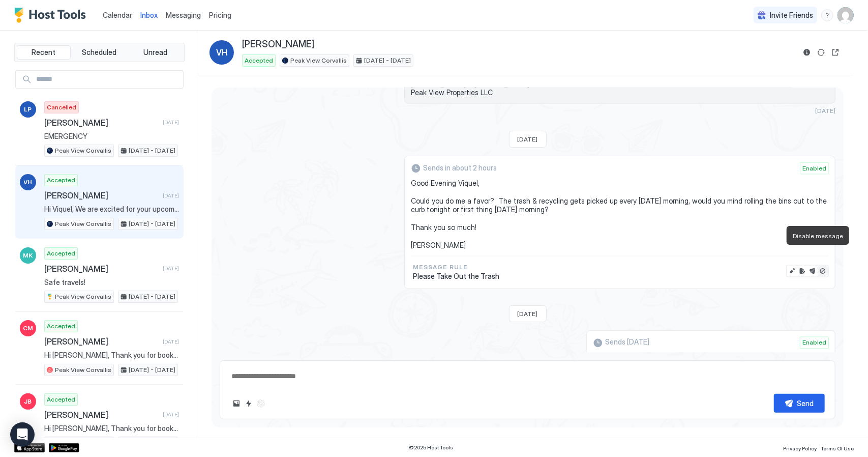  What do you see at coordinates (836, 52) in the screenshot?
I see `button: Open reservation` at bounding box center [836, 52].